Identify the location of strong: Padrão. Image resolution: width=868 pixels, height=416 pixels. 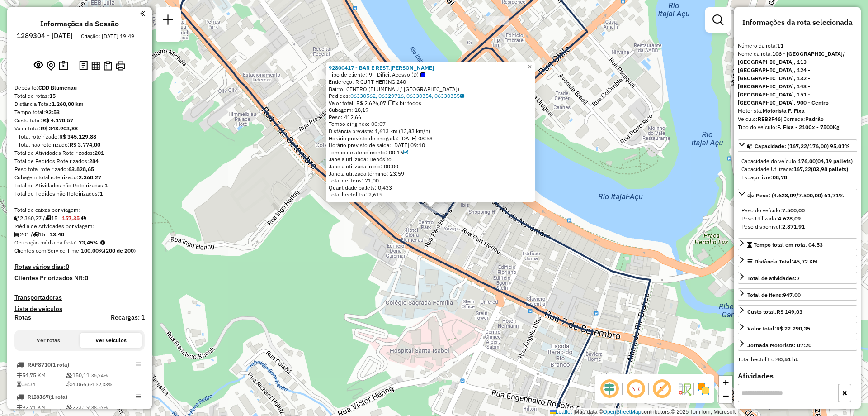
(814, 119).